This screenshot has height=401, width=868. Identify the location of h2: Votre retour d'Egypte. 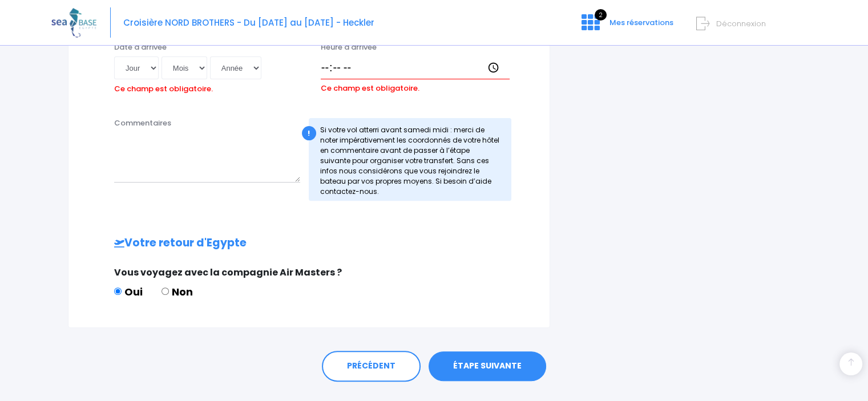
(309, 243).